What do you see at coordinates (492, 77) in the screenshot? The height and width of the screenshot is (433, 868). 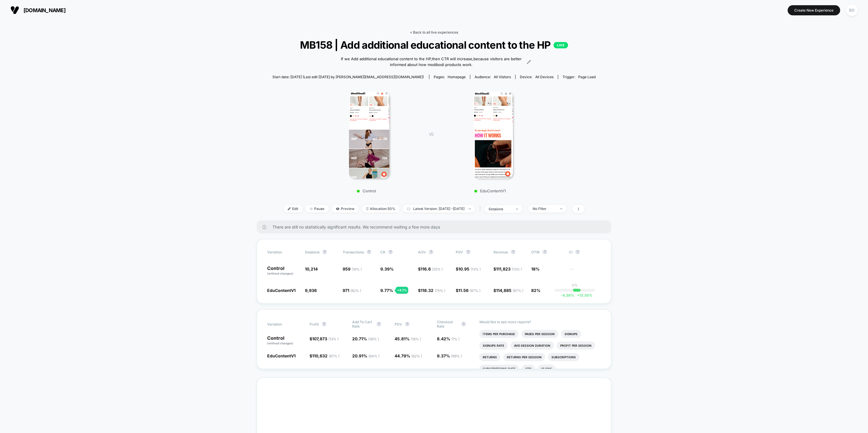 I see `div: Audience:` at bounding box center [492, 77].